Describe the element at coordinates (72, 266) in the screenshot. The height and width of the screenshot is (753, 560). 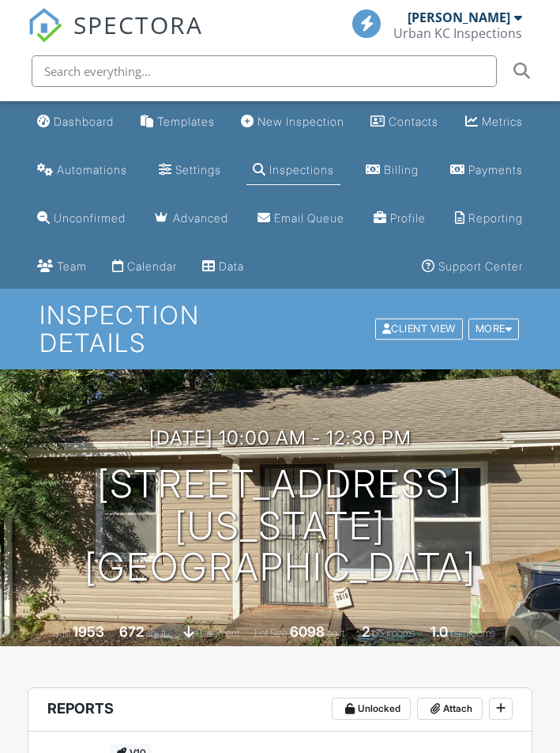
I see `div: Team` at that location.